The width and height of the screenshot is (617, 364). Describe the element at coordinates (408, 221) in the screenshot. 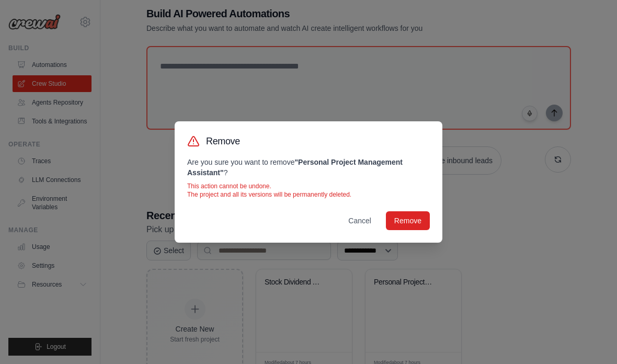

I see `button: Remove` at that location.